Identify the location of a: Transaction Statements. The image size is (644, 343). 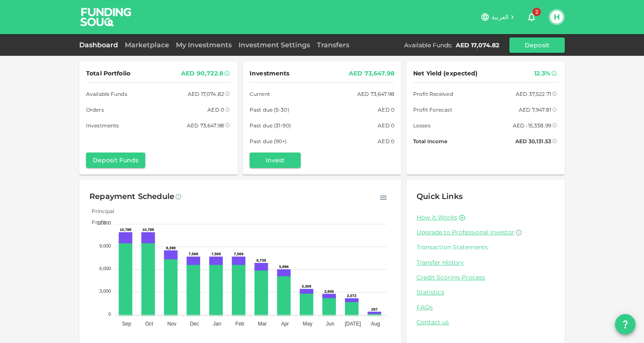
(485, 247).